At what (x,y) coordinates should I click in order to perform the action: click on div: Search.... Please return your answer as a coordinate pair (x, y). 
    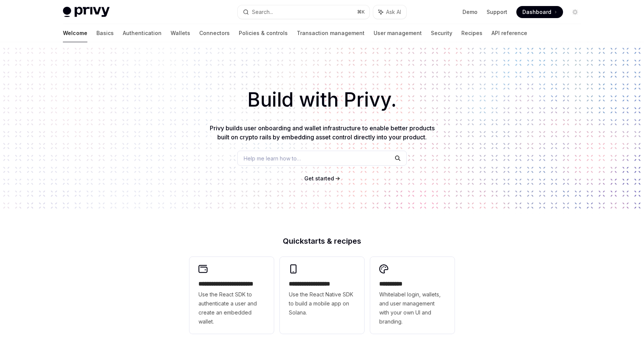
    Looking at the image, I should click on (263, 12).